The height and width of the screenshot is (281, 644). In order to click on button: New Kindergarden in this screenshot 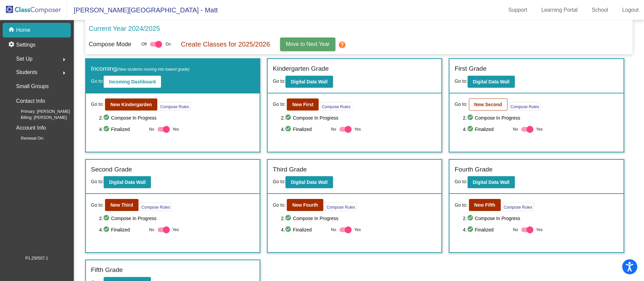, I will do `click(131, 105)`.